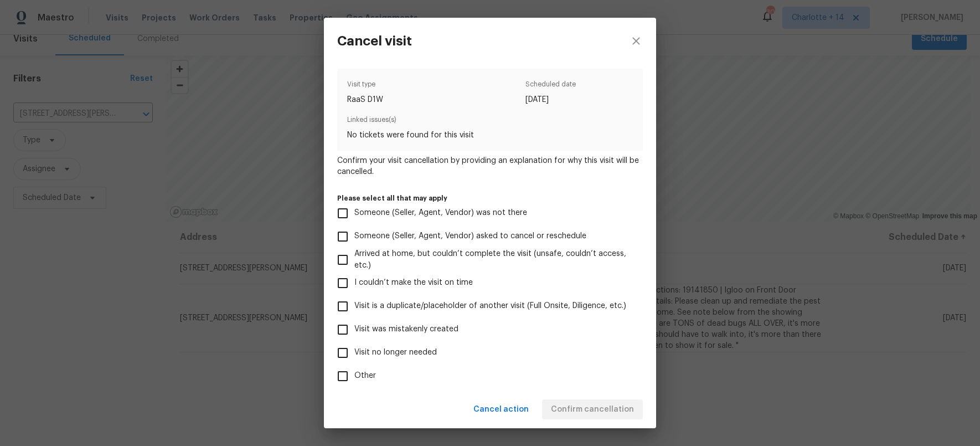  What do you see at coordinates (396, 353) in the screenshot?
I see `span: Visit no longer needed` at bounding box center [396, 353].